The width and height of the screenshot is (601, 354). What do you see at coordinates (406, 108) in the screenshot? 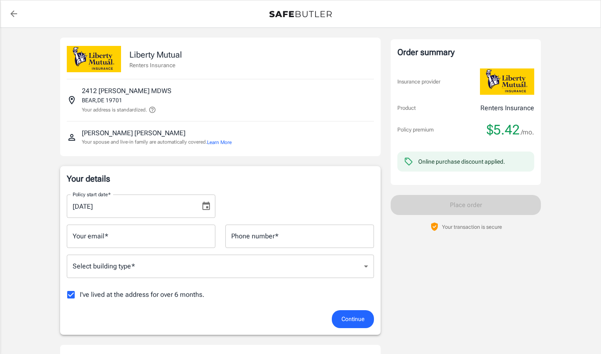
I see `p: Product` at bounding box center [406, 108].